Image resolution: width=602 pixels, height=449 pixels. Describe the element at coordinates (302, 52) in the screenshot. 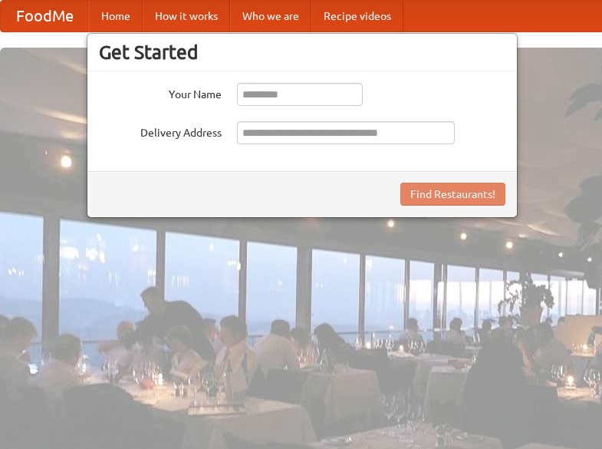

I see `h3: Get Started` at that location.